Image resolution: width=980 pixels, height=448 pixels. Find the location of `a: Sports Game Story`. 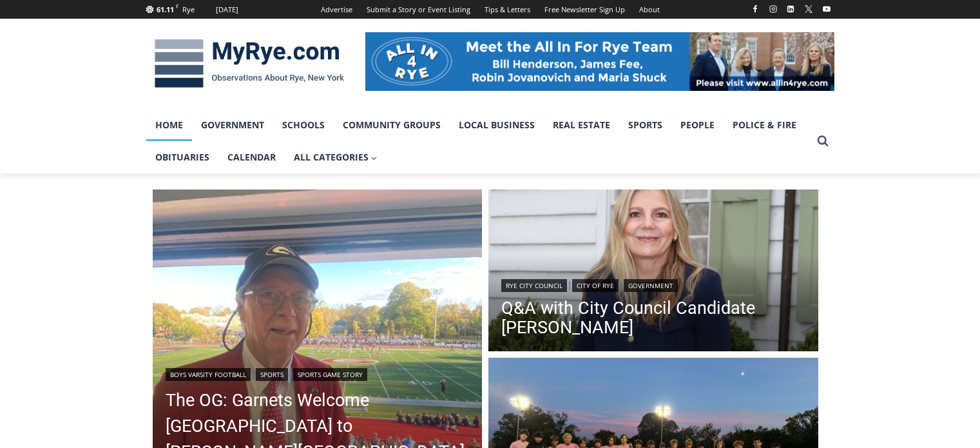

a: Sports Game Story is located at coordinates (330, 375).